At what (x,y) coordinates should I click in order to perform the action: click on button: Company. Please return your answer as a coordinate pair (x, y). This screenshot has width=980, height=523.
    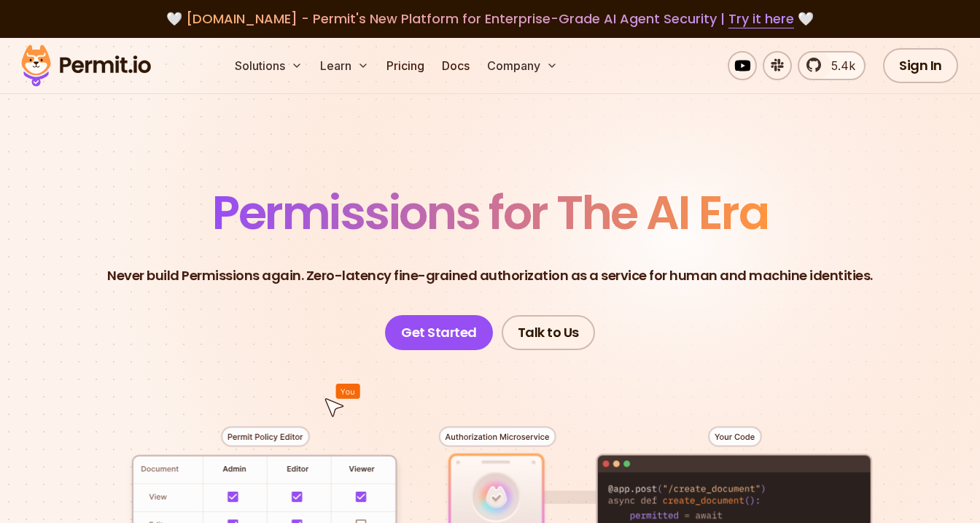
    Looking at the image, I should click on (522, 66).